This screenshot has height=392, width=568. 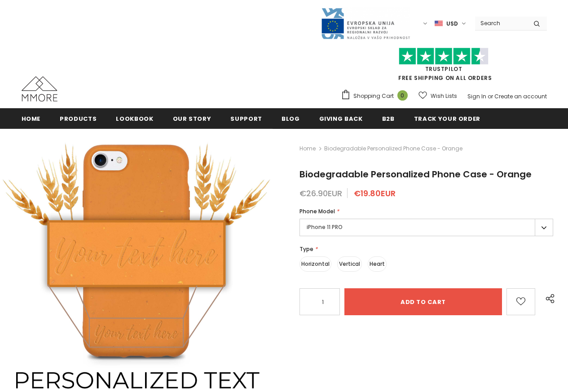 What do you see at coordinates (374, 96) in the screenshot?
I see `span: Shopping Cart` at bounding box center [374, 96].